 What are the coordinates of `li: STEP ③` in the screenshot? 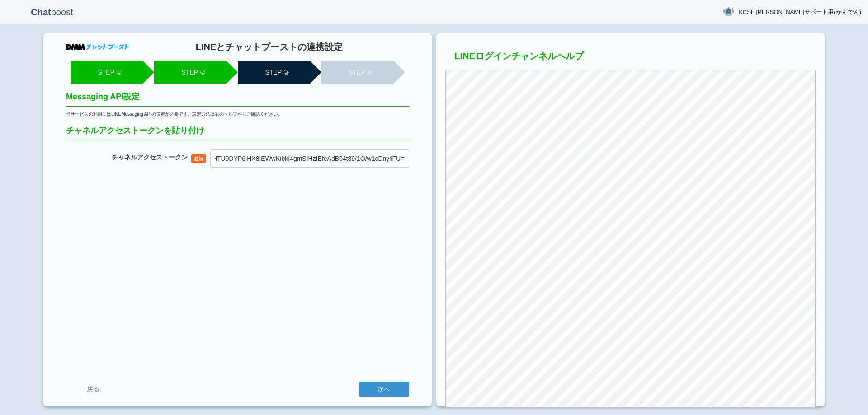 It's located at (274, 72).